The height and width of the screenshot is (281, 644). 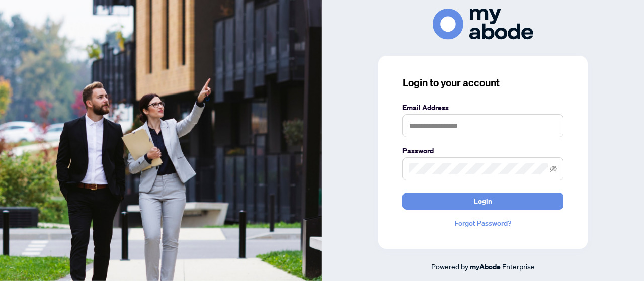 What do you see at coordinates (483, 151) in the screenshot?
I see `label: Password` at bounding box center [483, 151].